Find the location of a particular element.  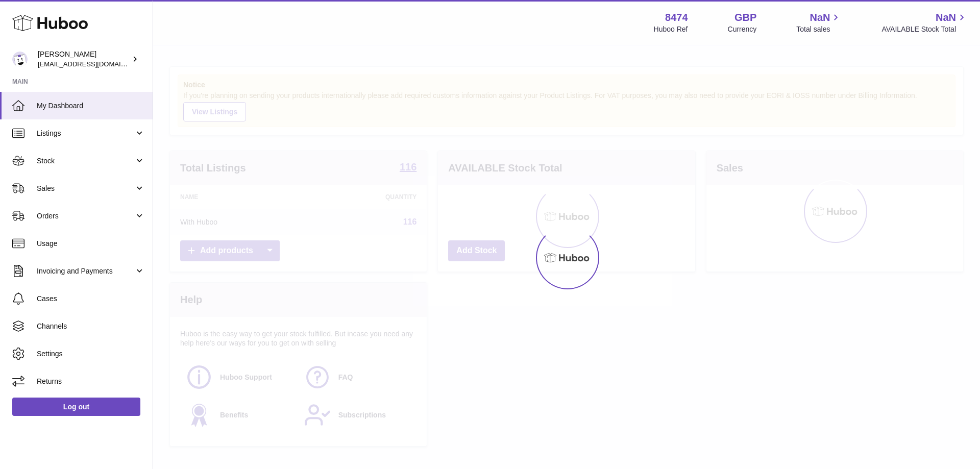

span: AVAILABLE Stock Total is located at coordinates (924, 29).